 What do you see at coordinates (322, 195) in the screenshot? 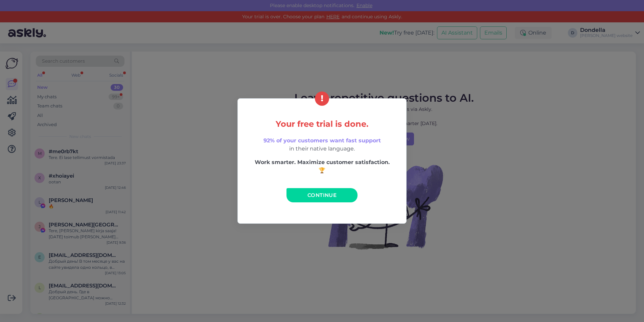
I see `span: Continue` at bounding box center [322, 195].